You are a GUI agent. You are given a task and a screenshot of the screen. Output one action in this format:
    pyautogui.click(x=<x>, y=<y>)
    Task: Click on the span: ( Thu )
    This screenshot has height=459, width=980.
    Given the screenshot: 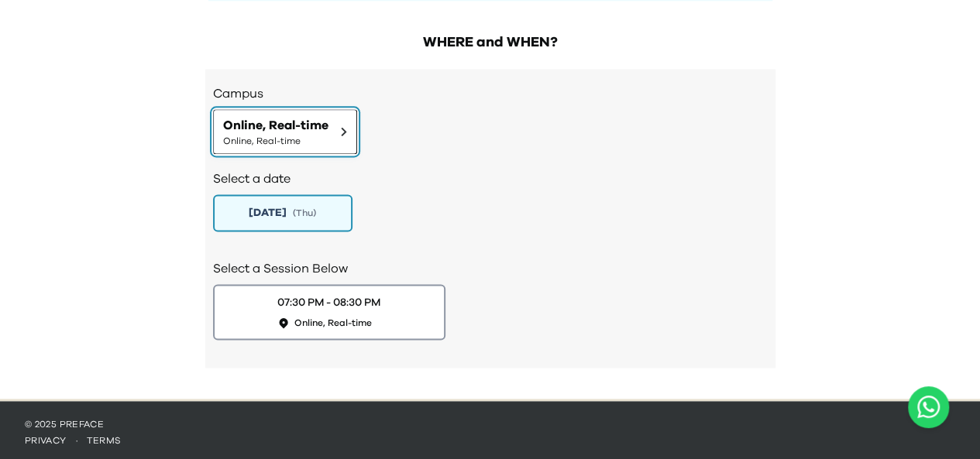 What is the action you would take?
    pyautogui.click(x=304, y=213)
    